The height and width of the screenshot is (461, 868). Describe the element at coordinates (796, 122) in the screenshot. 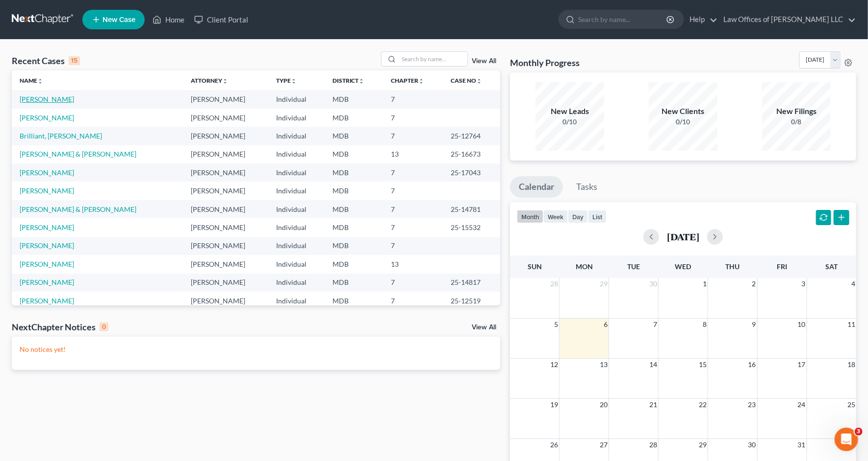

I see `div: 0/8` at that location.